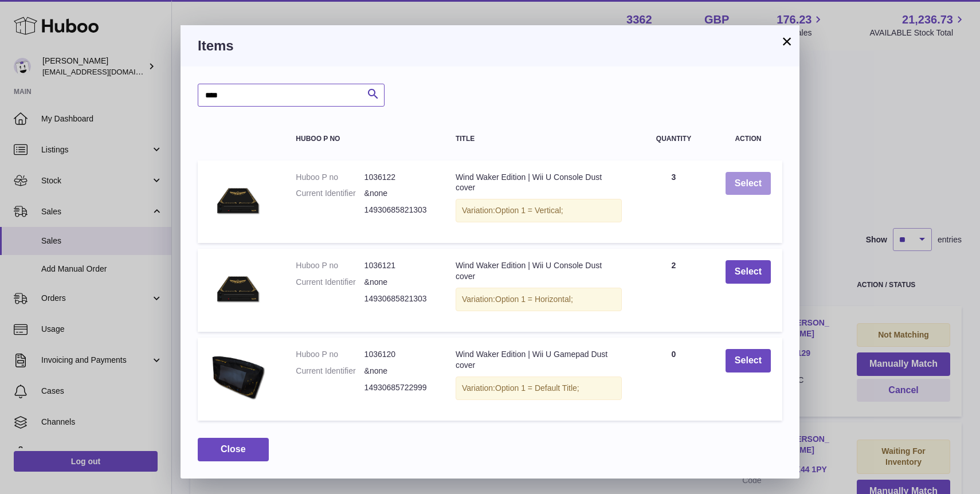 This screenshot has width=980, height=494. Describe the element at coordinates (537, 388) in the screenshot. I see `span: Option 1 = Default Title;` at that location.